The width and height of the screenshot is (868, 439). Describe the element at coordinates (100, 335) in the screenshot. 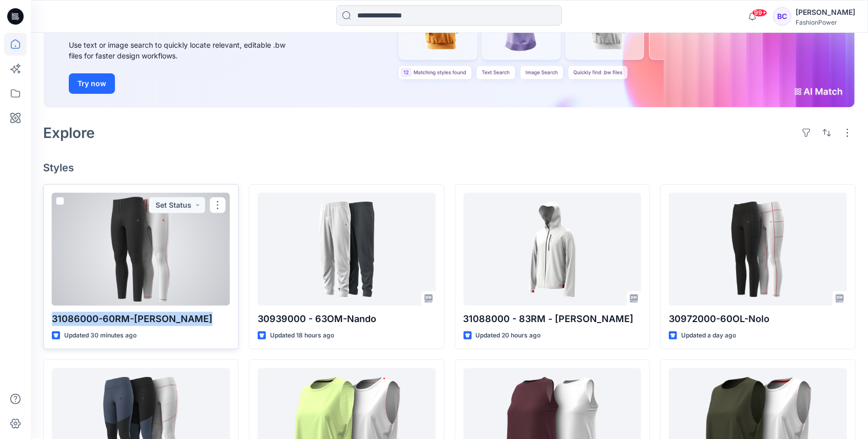

I see `p: Updated 30 minutes ago` at that location.